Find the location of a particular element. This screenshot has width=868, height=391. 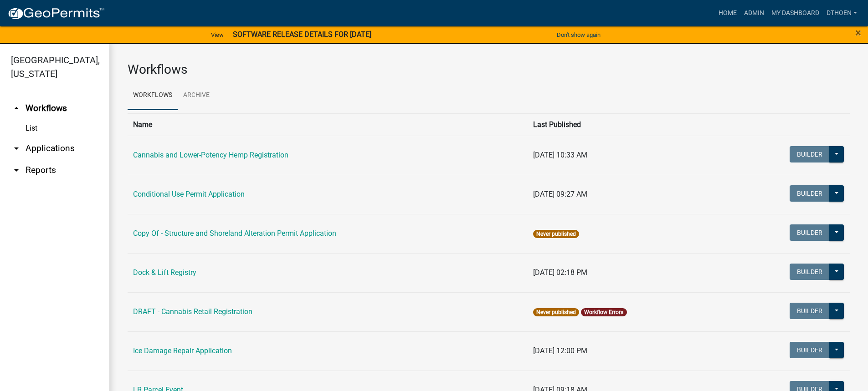

a: Workflows is located at coordinates (153, 96).